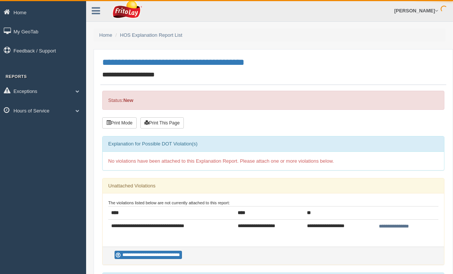  I want to click on span: No violations have been attached to this Explanation Report. Please attach one or more violations..., so click(221, 161).